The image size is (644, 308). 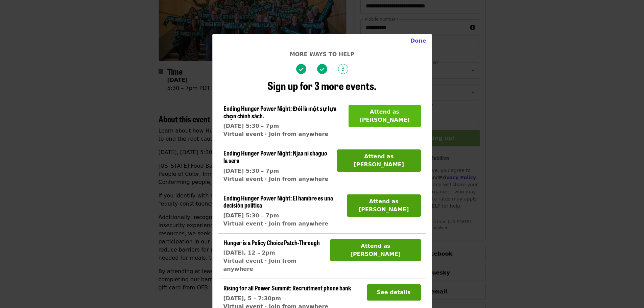 What do you see at coordinates (322, 54) in the screenshot?
I see `span: More ways to help` at bounding box center [322, 54].